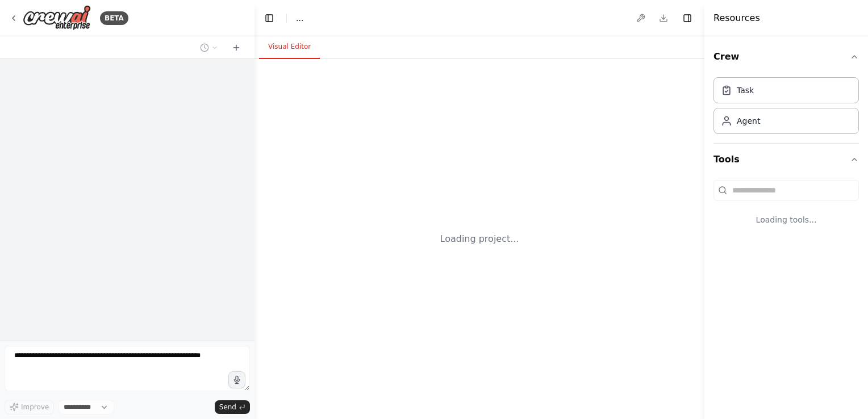 The height and width of the screenshot is (419, 868). I want to click on button: Send, so click(232, 407).